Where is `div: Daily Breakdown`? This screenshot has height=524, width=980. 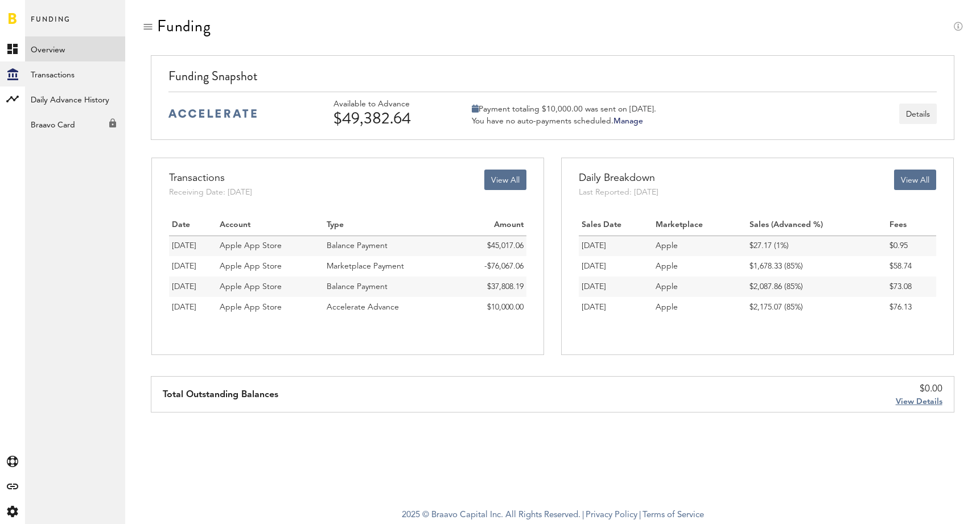
div: Daily Breakdown is located at coordinates (619, 178).